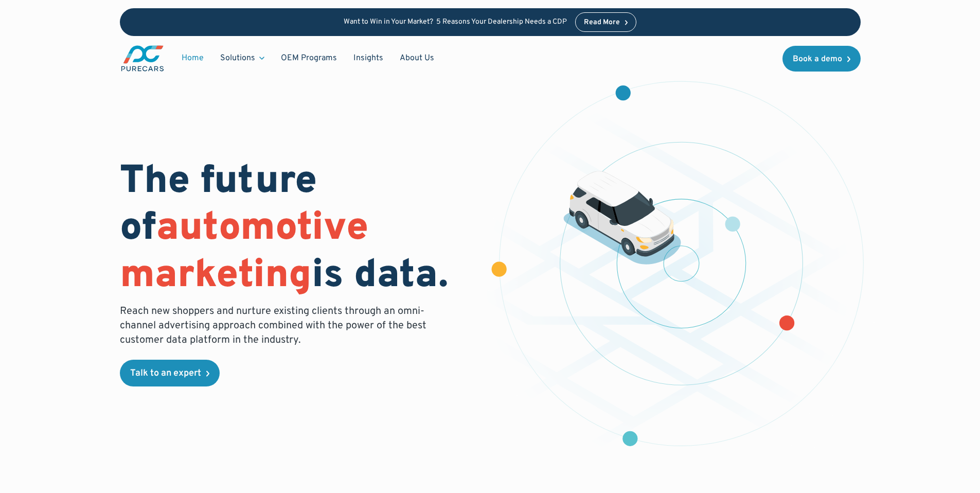  I want to click on p: Reach new shoppers and nurture existing clients through an omni-channel advertising approach comb..., so click(276, 325).